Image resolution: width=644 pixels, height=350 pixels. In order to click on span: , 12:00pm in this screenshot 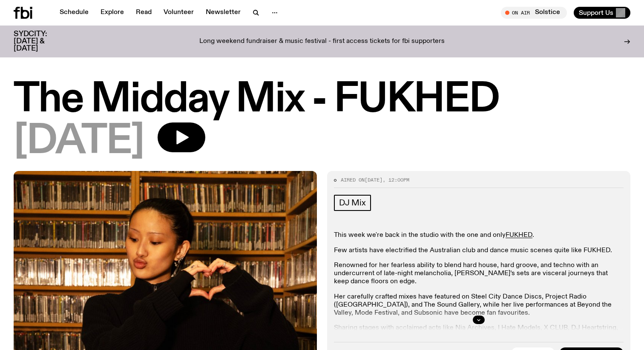, I will do `click(396, 180)`.